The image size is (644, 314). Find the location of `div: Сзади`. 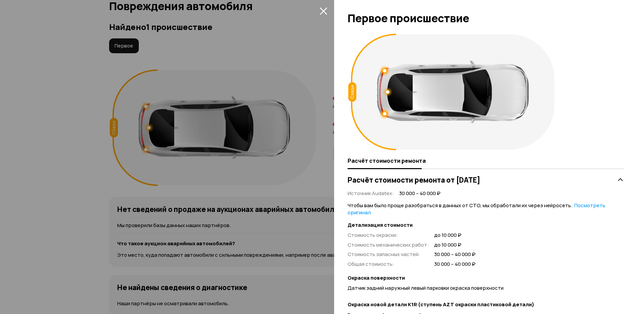

div: Сзади is located at coordinates (352, 92).